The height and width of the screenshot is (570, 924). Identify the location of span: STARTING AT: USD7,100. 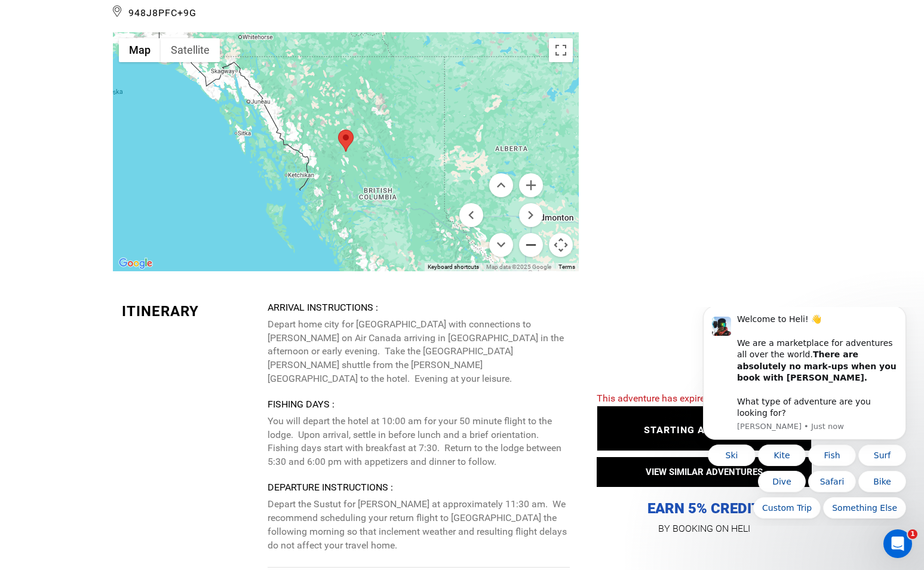
(704, 430).